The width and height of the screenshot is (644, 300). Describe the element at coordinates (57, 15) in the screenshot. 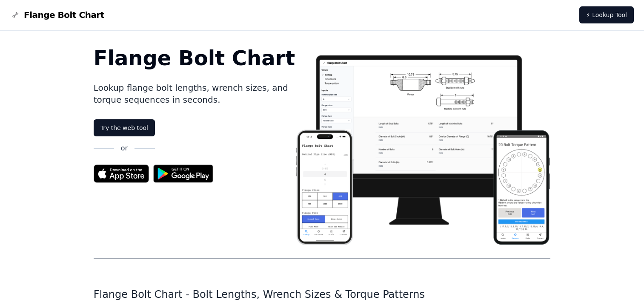

I see `a: Flange Bolt Chart LogoFlange Bolt Chart` at that location.